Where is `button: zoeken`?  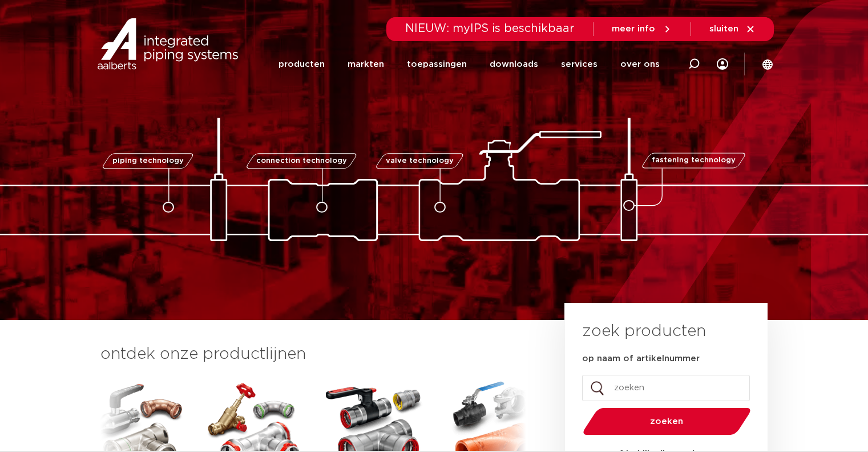
button: zoeken is located at coordinates (667, 421).